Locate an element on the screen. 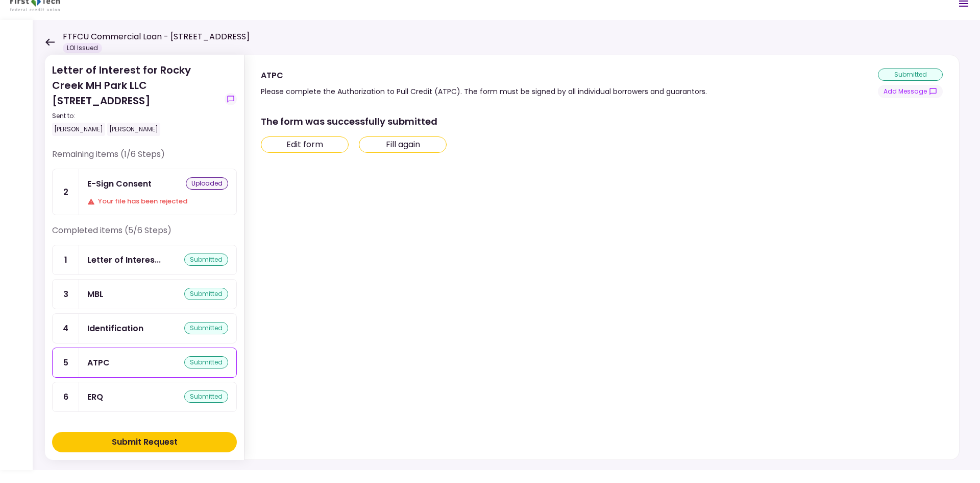  div: Submit Request is located at coordinates (144, 442).